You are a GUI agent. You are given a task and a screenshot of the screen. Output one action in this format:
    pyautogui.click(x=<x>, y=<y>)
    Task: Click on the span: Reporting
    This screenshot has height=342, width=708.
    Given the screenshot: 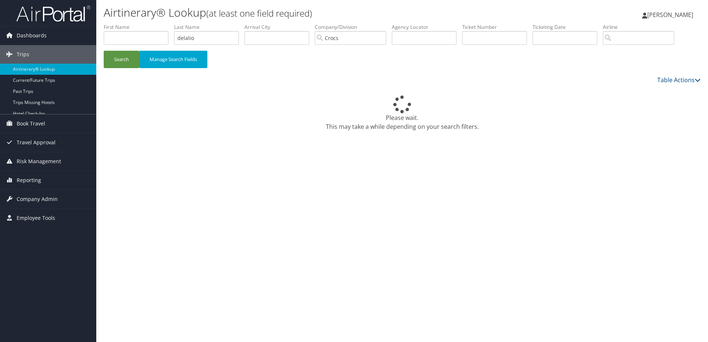 What is the action you would take?
    pyautogui.click(x=29, y=180)
    